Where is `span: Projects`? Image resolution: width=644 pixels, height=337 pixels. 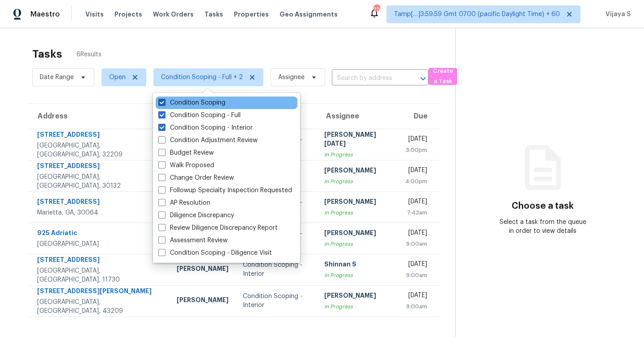 span: Projects is located at coordinates (128, 14).